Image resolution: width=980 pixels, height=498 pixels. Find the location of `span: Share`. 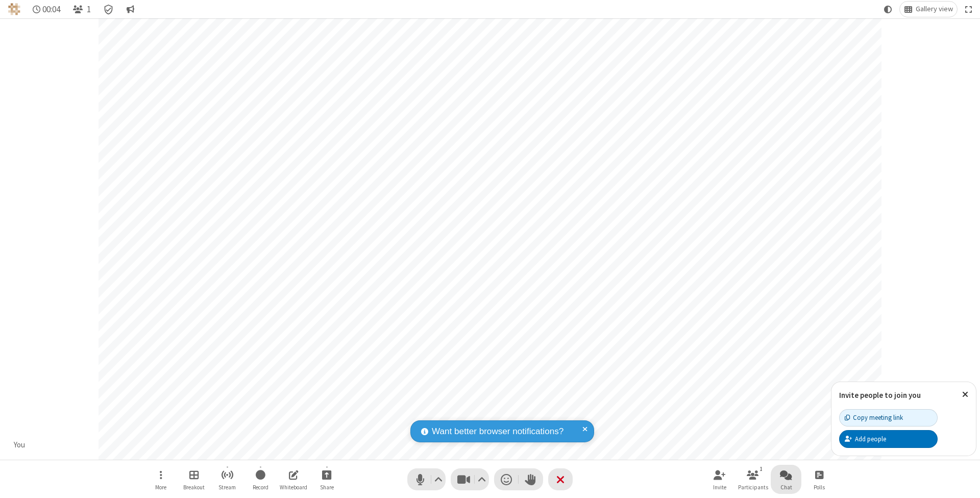

span: Share is located at coordinates (326, 487).